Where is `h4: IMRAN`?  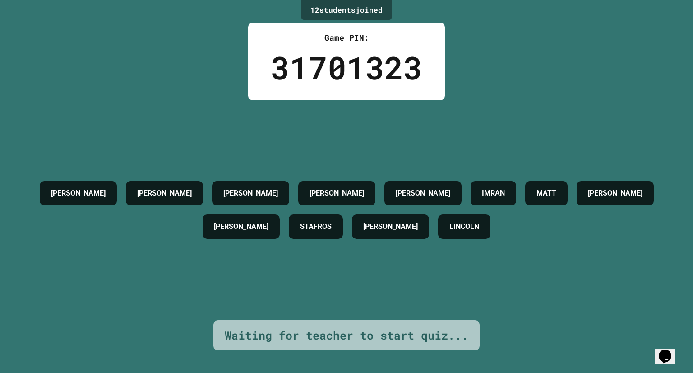
h4: IMRAN is located at coordinates (493, 193).